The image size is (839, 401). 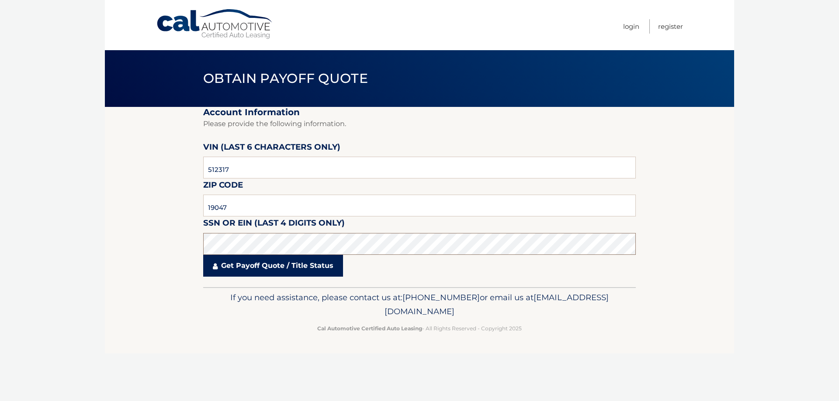 What do you see at coordinates (419, 124) in the screenshot?
I see `p: Please provide the following information.` at bounding box center [419, 124].